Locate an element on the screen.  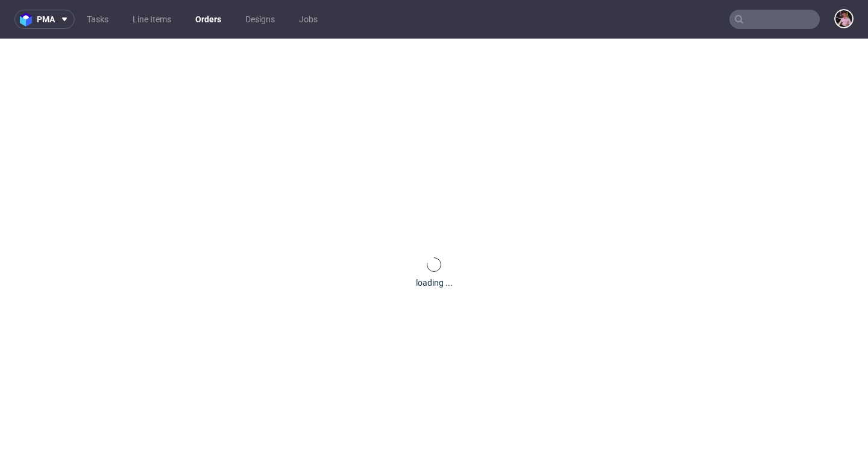
span: pma is located at coordinates (46, 19).